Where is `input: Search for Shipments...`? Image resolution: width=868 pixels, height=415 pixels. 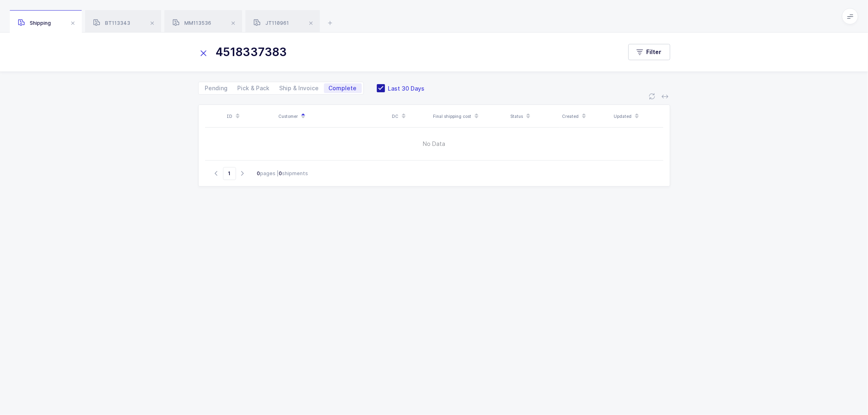
input: Search for Shipments... is located at coordinates (405, 52).